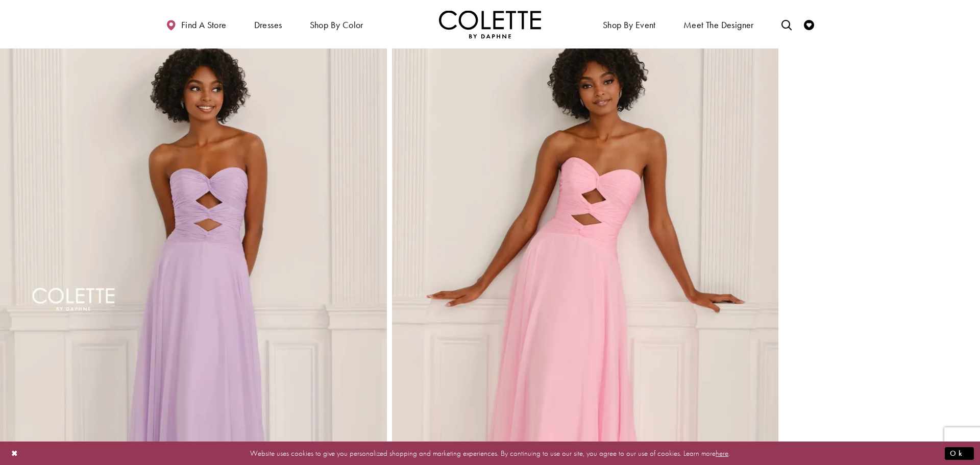  I want to click on span: Meet the designer, so click(719, 25).